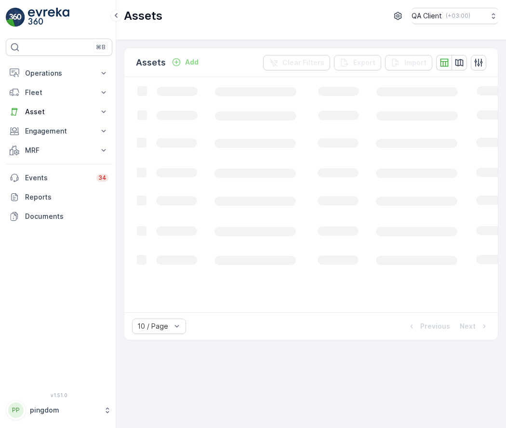  Describe the element at coordinates (59, 150) in the screenshot. I see `p: MRF` at that location.